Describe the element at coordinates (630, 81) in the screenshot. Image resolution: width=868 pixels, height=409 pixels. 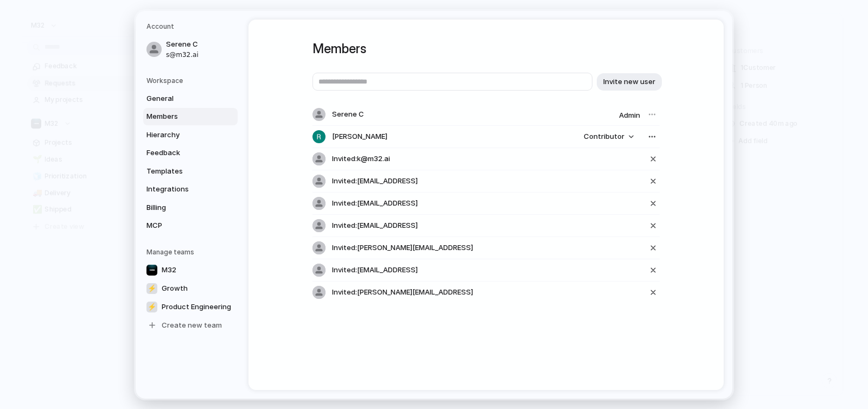
I see `span: Invite new user` at that location.